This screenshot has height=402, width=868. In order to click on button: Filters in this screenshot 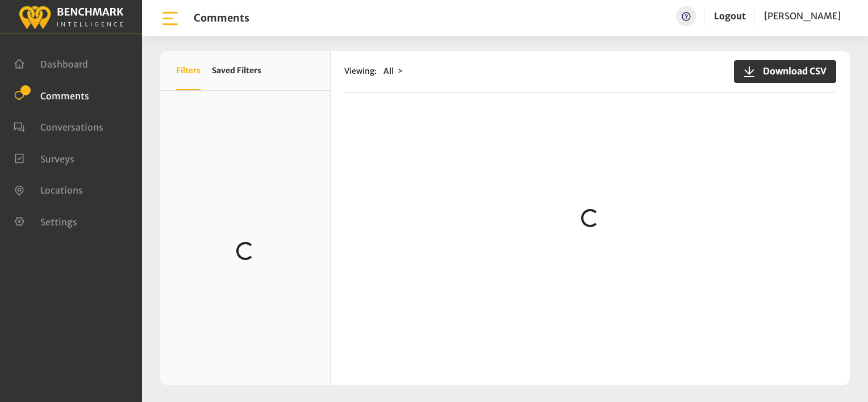, I will do `click(188, 70)`.